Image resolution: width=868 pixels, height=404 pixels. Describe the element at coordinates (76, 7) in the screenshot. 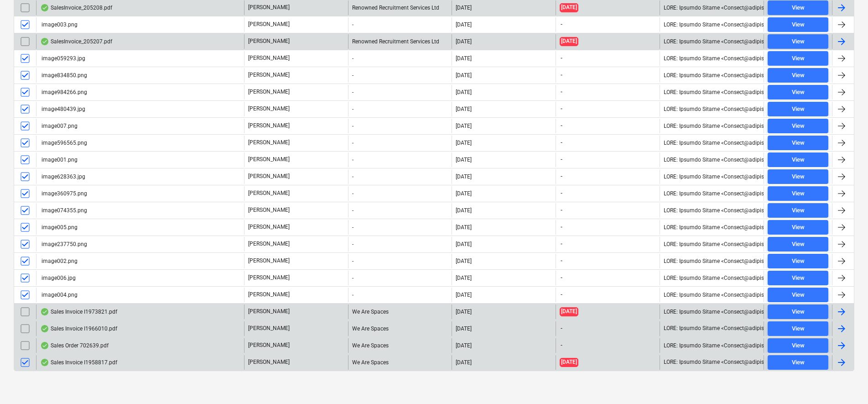

I see `div: SalesInvoice_205208.pdf` at that location.